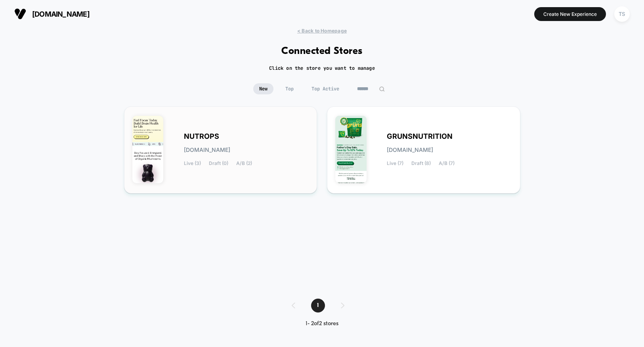  What do you see at coordinates (570, 14) in the screenshot?
I see `button: Create New Experience` at bounding box center [570, 14].